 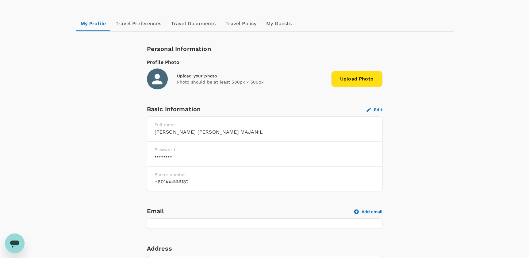 What do you see at coordinates (251, 211) in the screenshot?
I see `h6: Email` at bounding box center [251, 211].